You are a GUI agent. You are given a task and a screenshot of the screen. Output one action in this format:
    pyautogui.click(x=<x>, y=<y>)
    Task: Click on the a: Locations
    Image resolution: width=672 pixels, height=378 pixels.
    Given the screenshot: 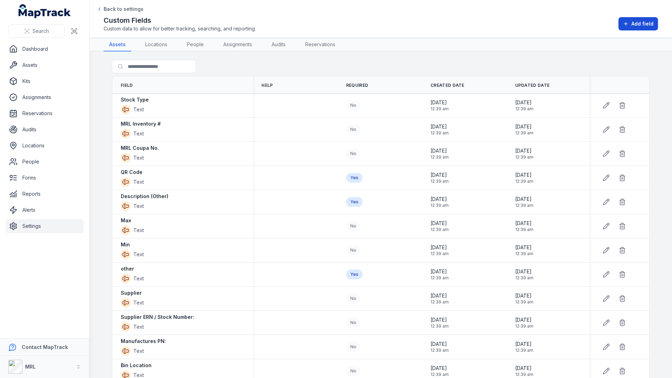 What is the action you would take?
    pyautogui.click(x=44, y=145)
    